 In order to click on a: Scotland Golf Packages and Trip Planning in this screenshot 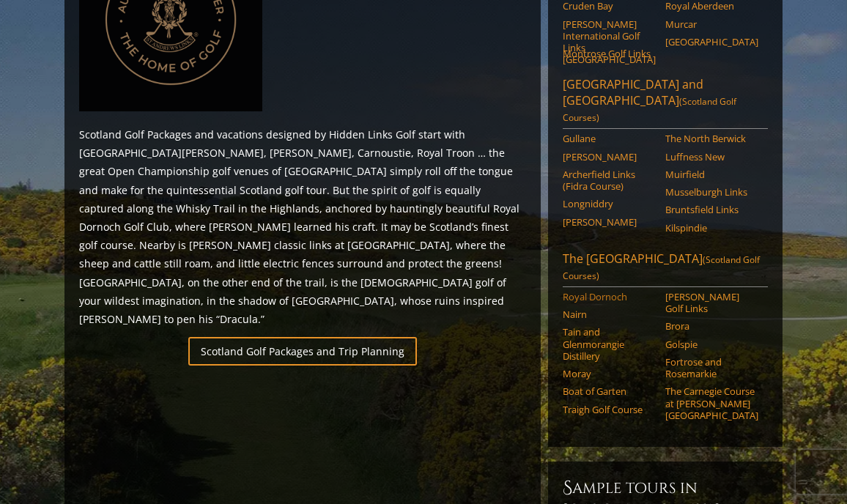, I will do `click(302, 351)`.